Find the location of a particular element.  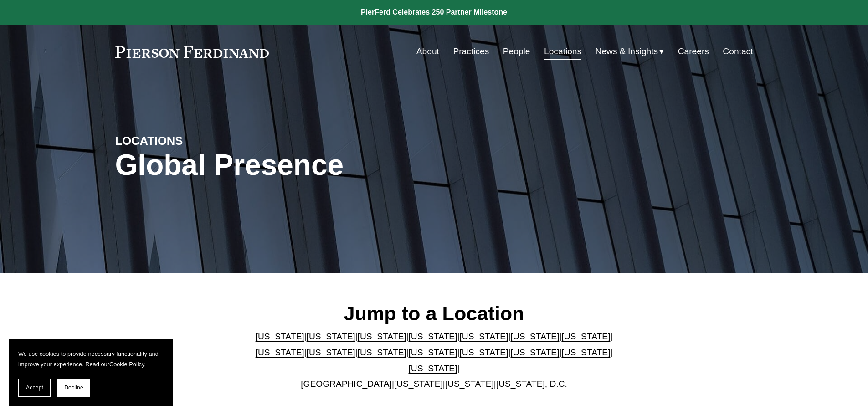

a: Contact is located at coordinates (738, 51).